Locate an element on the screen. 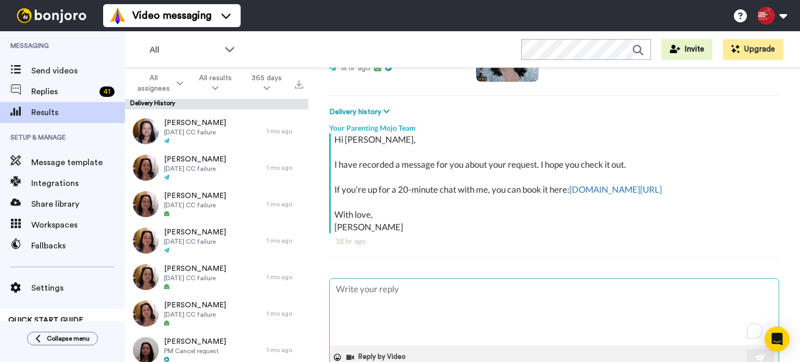  img: bf47cd80-c549-422a-a75e-5a2903a326c9-thumb.jpg is located at coordinates (146, 277).